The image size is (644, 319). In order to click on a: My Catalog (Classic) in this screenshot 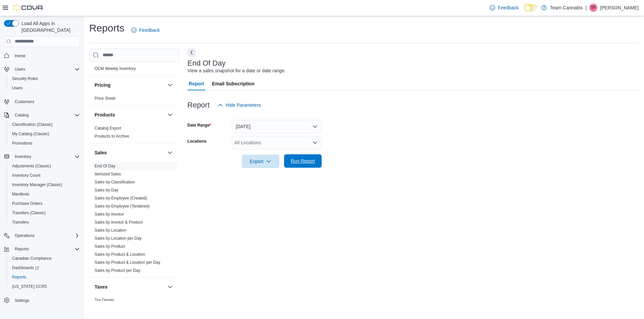, I will do `click(30, 134)`.